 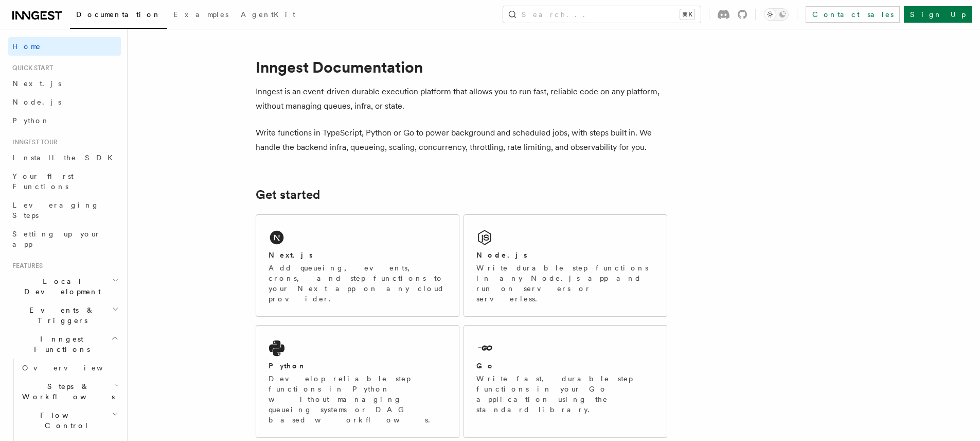 What do you see at coordinates (776, 15) in the screenshot?
I see `button: Toggle dark mode` at bounding box center [776, 15].